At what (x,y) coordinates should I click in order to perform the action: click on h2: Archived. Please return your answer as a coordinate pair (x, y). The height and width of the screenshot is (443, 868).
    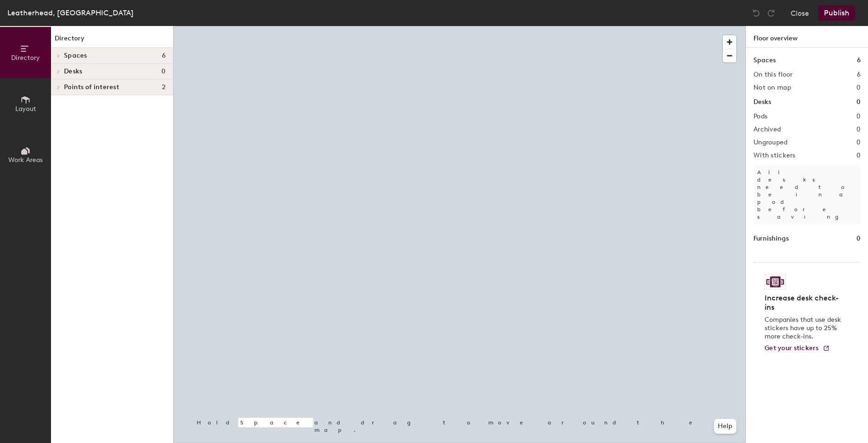
    Looking at the image, I should click on (767, 129).